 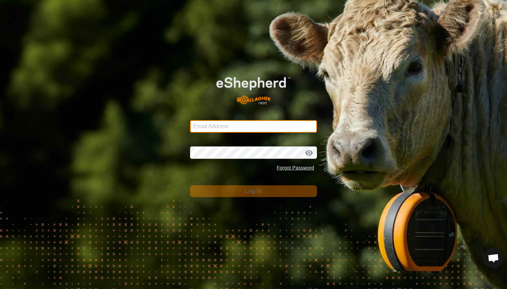 I want to click on img: E-shepherd Logo, so click(x=254, y=88).